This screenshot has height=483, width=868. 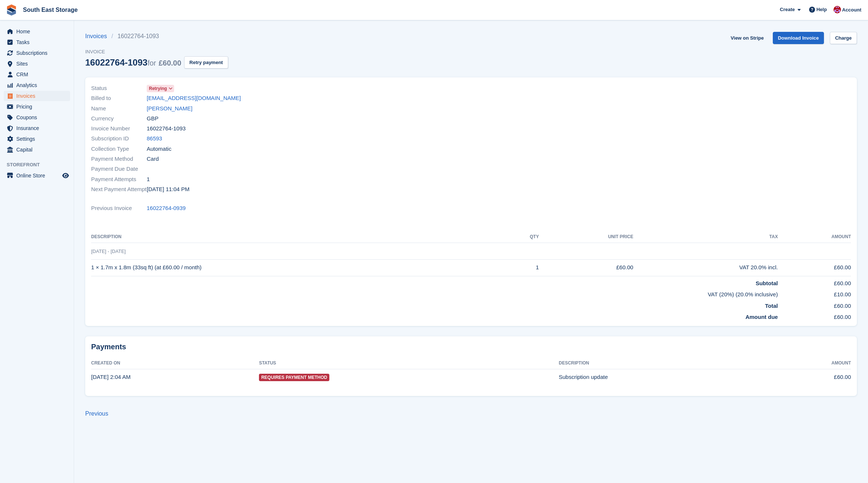 What do you see at coordinates (837, 10) in the screenshot?
I see `img: Roger Norris` at bounding box center [837, 10].